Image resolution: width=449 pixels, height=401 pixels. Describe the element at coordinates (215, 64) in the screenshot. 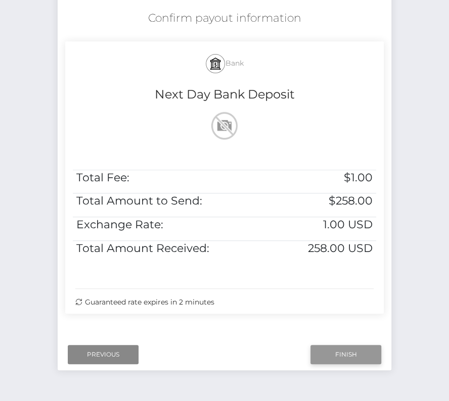

I see `img: bank.svg` at that location.